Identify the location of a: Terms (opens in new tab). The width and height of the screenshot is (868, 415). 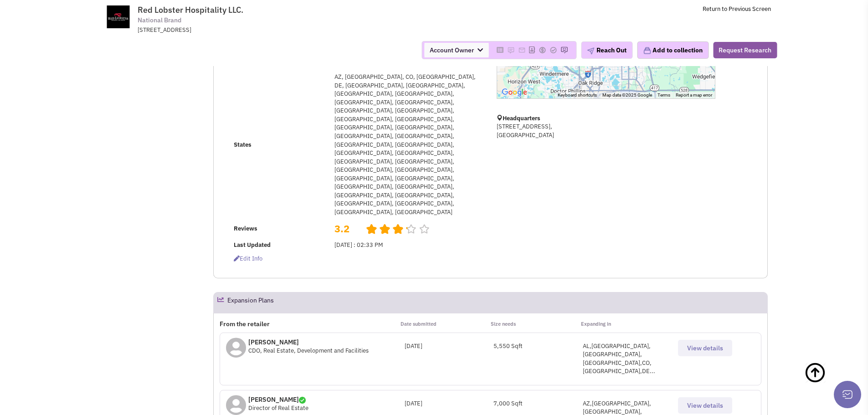
(664, 95).